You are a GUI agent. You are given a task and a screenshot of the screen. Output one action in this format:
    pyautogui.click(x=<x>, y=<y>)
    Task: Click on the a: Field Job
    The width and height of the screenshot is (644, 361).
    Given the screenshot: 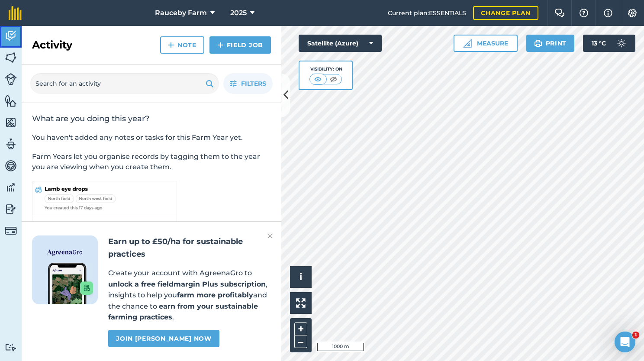 What is the action you would take?
    pyautogui.click(x=240, y=45)
    